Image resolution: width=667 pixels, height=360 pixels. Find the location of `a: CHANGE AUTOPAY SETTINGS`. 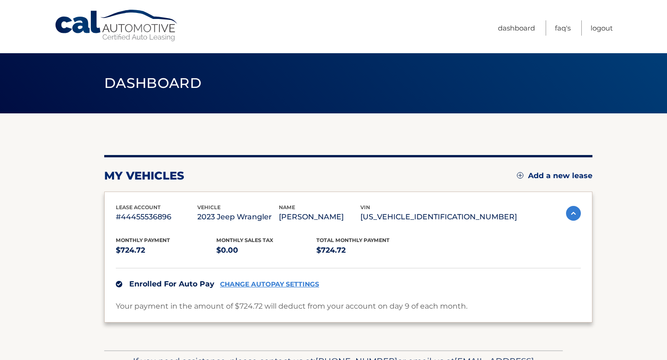

a: CHANGE AUTOPAY SETTINGS is located at coordinates (269, 284).